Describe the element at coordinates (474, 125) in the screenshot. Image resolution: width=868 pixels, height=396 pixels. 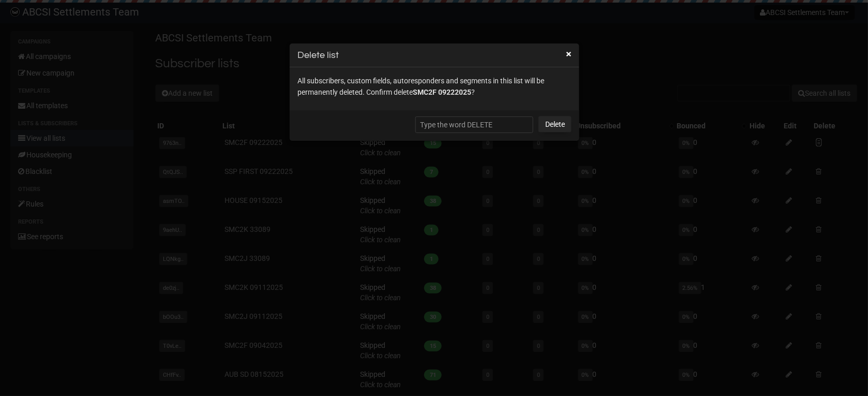
I see `input: Type the word DELETE` at that location.